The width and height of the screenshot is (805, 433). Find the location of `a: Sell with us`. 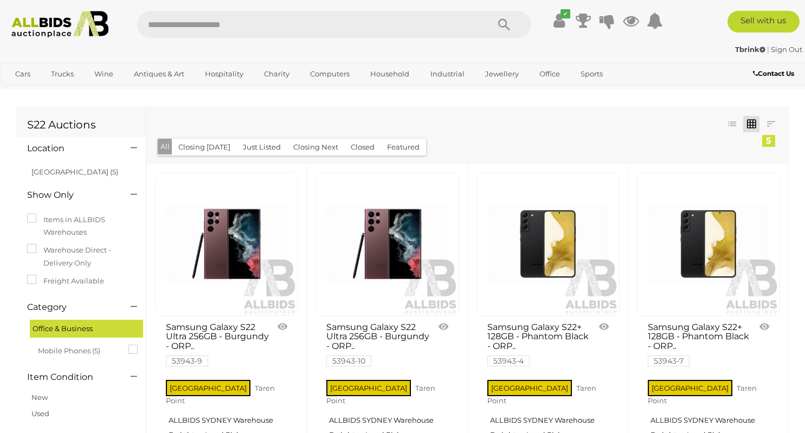

a: Sell with us is located at coordinates (764, 22).